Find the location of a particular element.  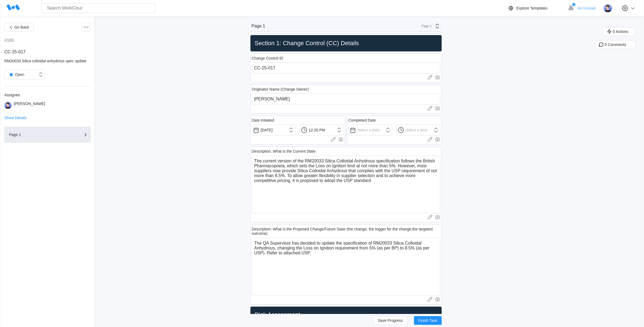

div: Explore Templates is located at coordinates (532, 8).